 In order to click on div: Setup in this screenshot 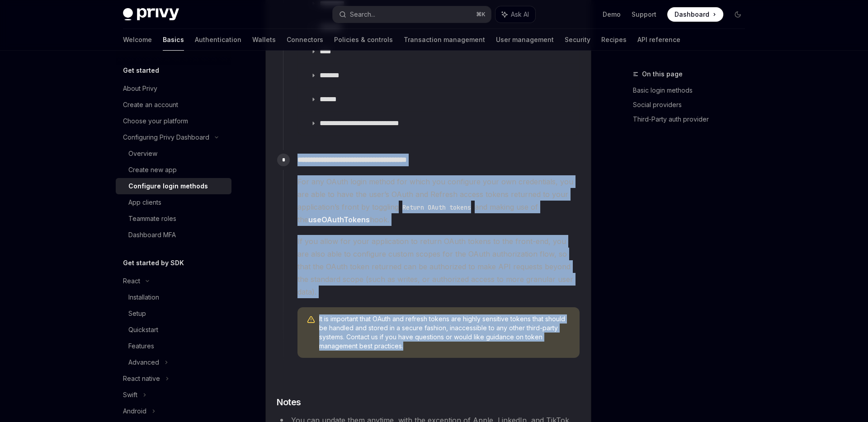, I will do `click(137, 314)`.